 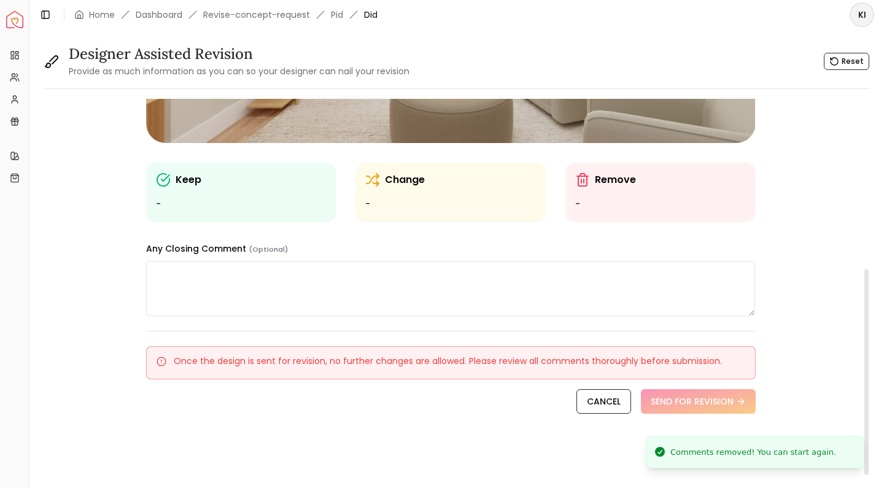 I want to click on label: Any Closing Comment, so click(x=217, y=249).